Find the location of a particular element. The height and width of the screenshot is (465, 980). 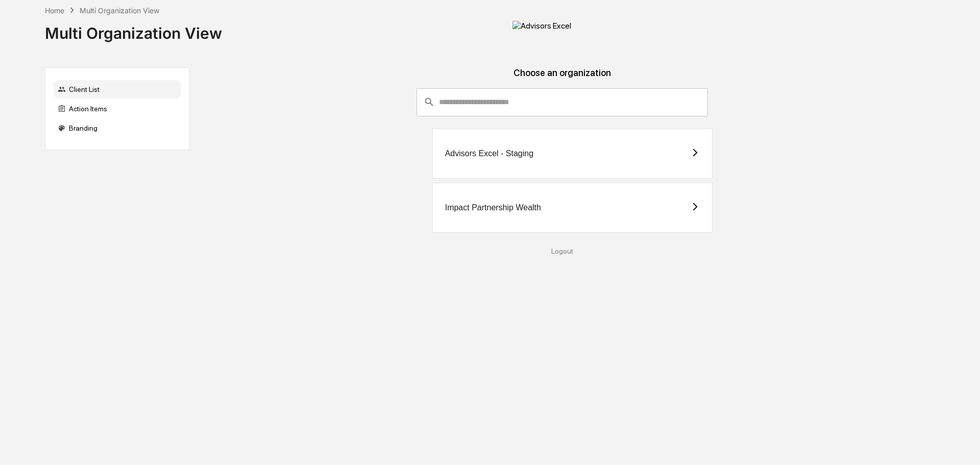

div: Branding is located at coordinates (117, 128).